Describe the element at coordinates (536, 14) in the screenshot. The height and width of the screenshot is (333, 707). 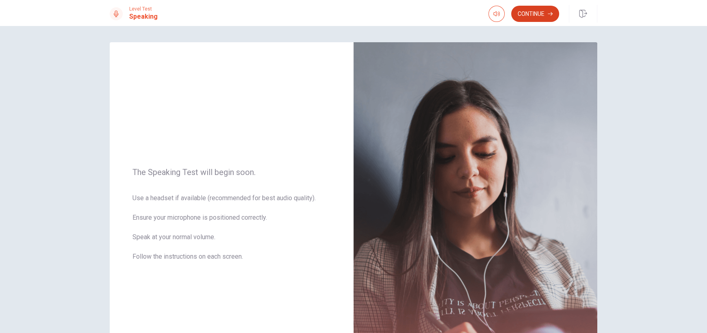
I see `button: Continue` at that location.